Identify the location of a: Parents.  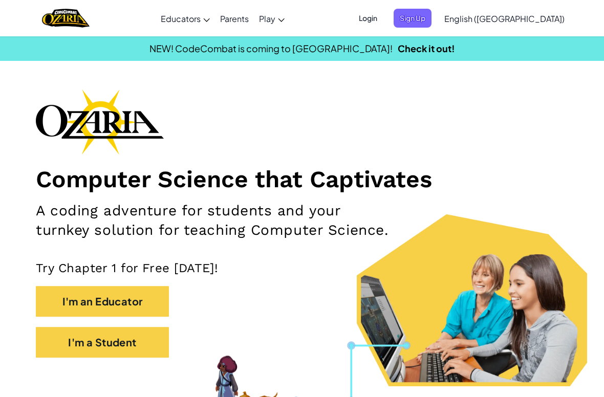
(234, 18).